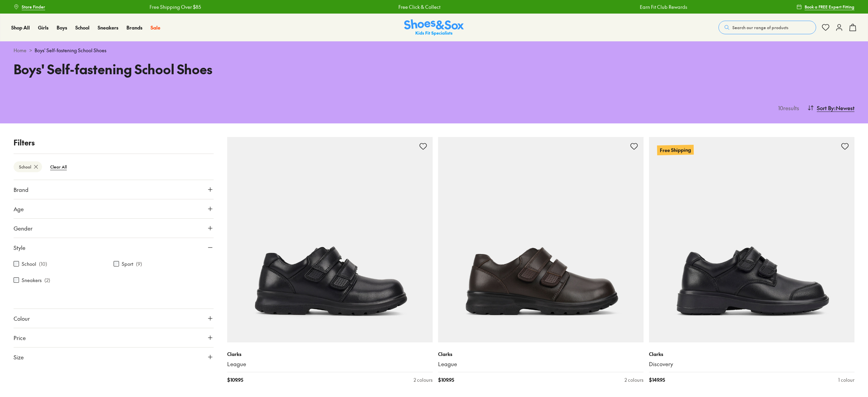 The height and width of the screenshot is (397, 868). I want to click on p: Free Shipping, so click(676, 150).